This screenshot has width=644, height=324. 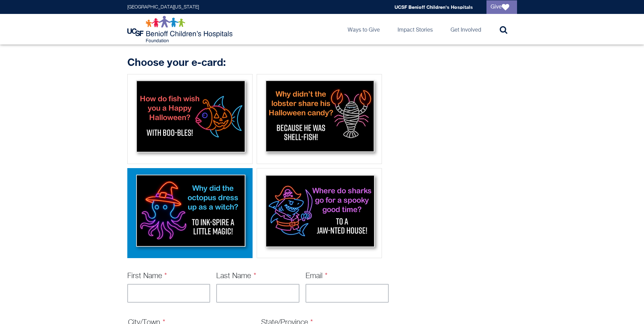 I want to click on label: Last Name, so click(x=236, y=276).